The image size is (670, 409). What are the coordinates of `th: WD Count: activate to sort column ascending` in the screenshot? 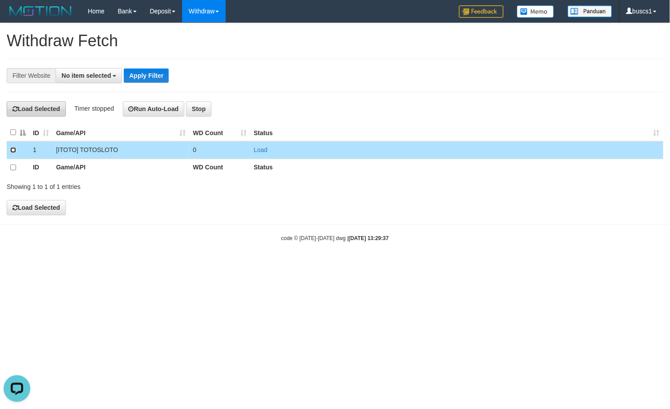 It's located at (219, 133).